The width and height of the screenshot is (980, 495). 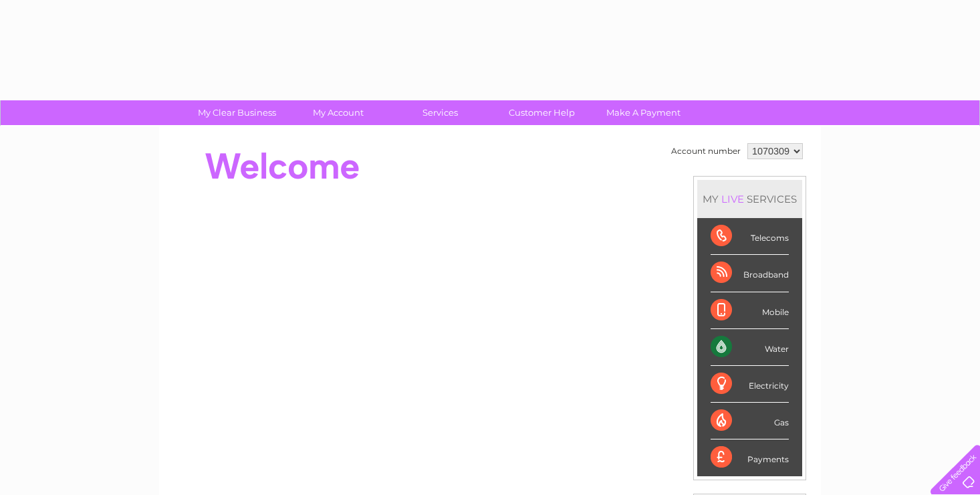 What do you see at coordinates (541, 113) in the screenshot?
I see `a: Customer Help` at bounding box center [541, 113].